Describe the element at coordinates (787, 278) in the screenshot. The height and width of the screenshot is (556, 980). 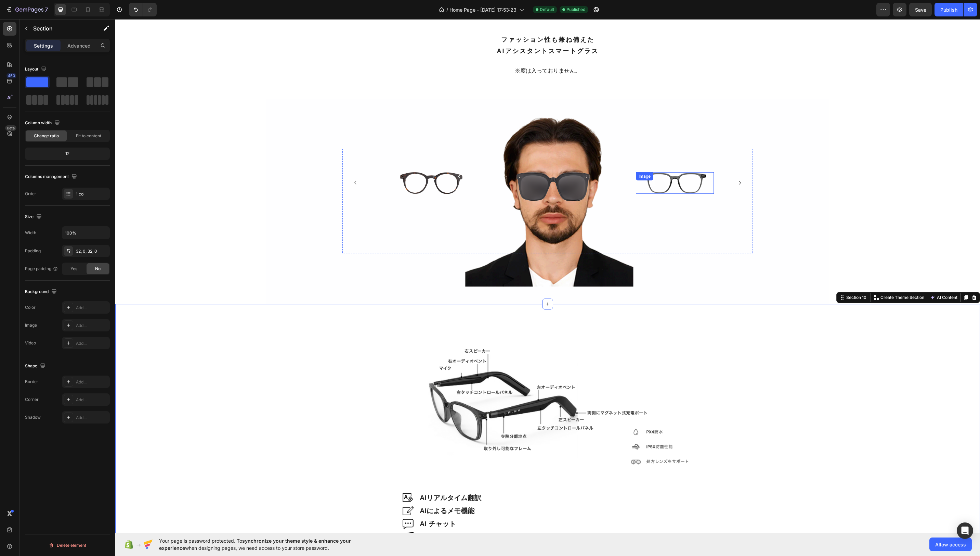
I see `p: Create Theme Section` at that location.